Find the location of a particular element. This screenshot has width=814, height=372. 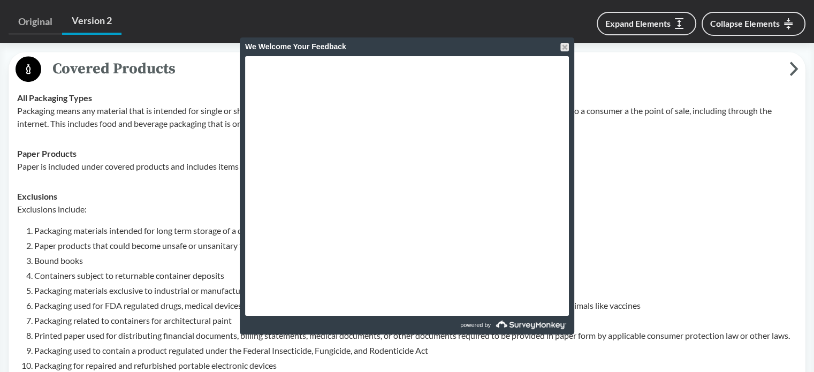

li: Packaging related to containers for architectural paint is located at coordinates (415, 321).